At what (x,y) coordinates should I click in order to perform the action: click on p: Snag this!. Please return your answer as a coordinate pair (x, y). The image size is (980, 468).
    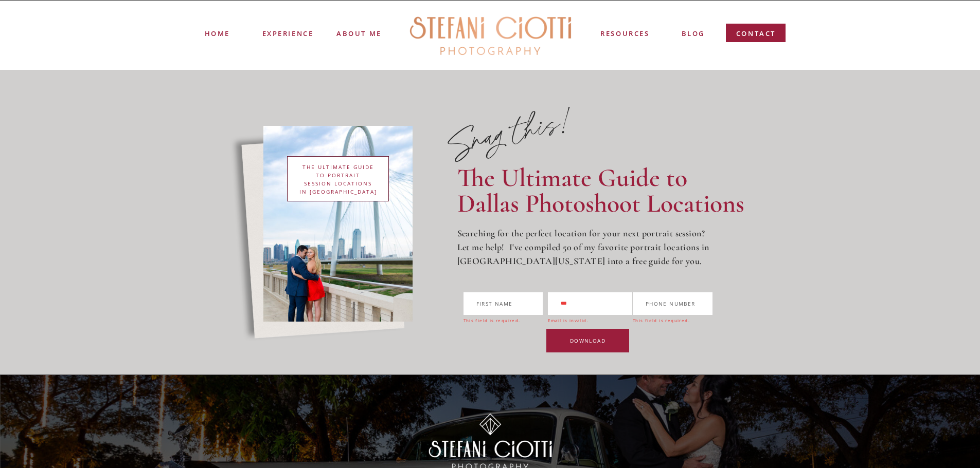
    Looking at the image, I should click on (504, 137).